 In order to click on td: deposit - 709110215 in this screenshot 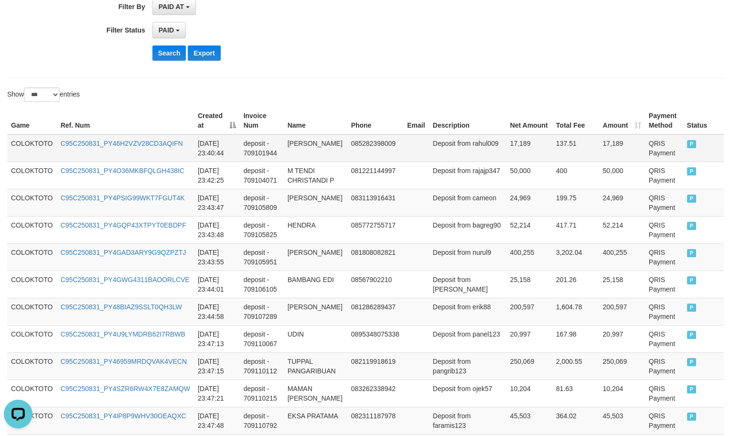, I will do `click(262, 393)`.